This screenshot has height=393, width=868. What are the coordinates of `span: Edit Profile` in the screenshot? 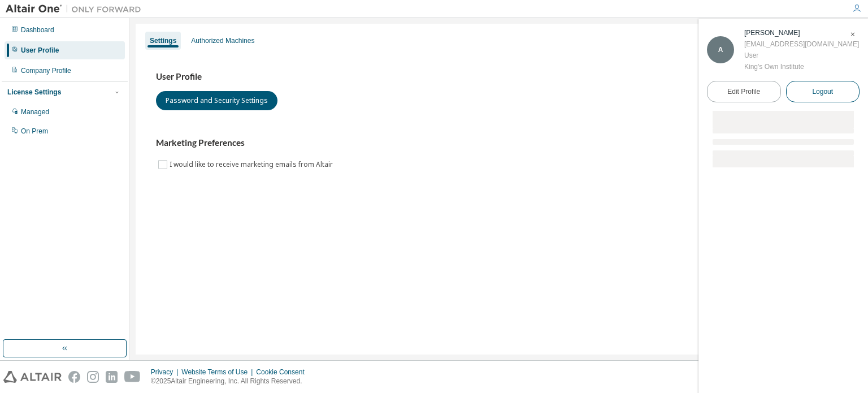 It's located at (744, 92).